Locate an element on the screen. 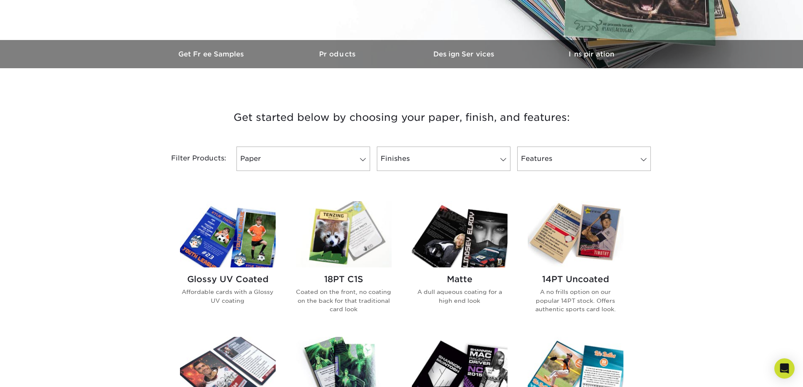  a: Inspiration is located at coordinates (591, 54).